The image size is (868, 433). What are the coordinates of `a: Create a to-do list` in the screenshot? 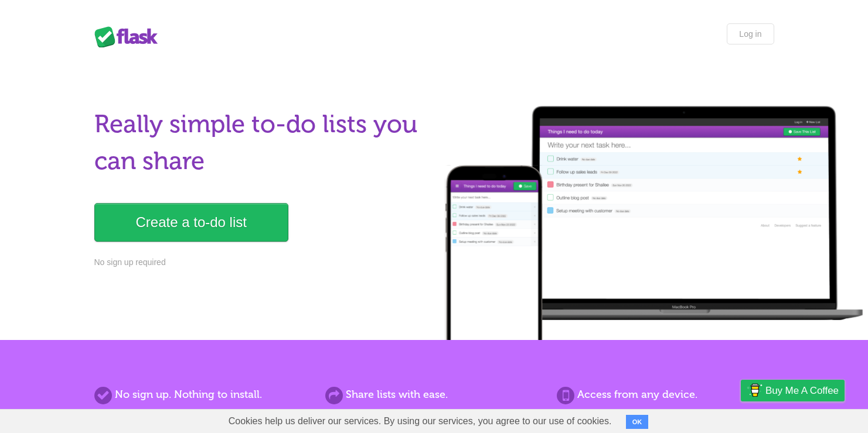 It's located at (191, 222).